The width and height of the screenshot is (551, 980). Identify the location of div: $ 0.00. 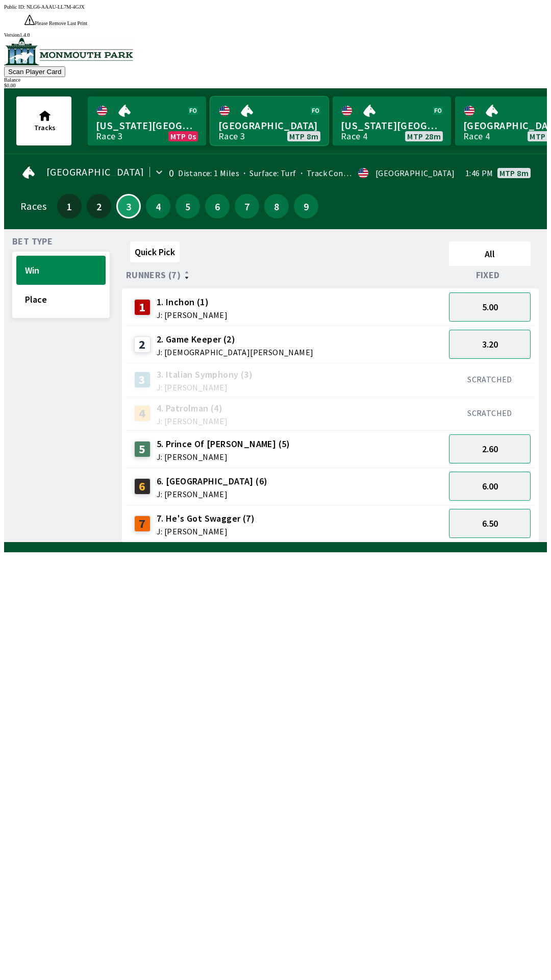
(275, 85).